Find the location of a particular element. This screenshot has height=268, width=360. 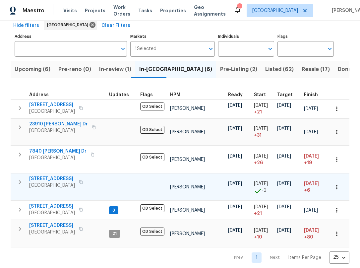

td: Project started 2 days early is located at coordinates (263, 187).